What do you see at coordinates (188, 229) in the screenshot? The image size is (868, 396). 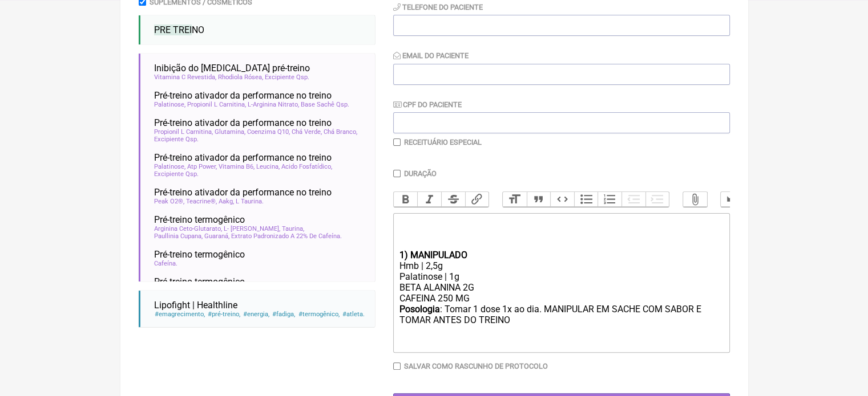 I see `span: Arginina Ceto-Glutarato` at bounding box center [188, 229].